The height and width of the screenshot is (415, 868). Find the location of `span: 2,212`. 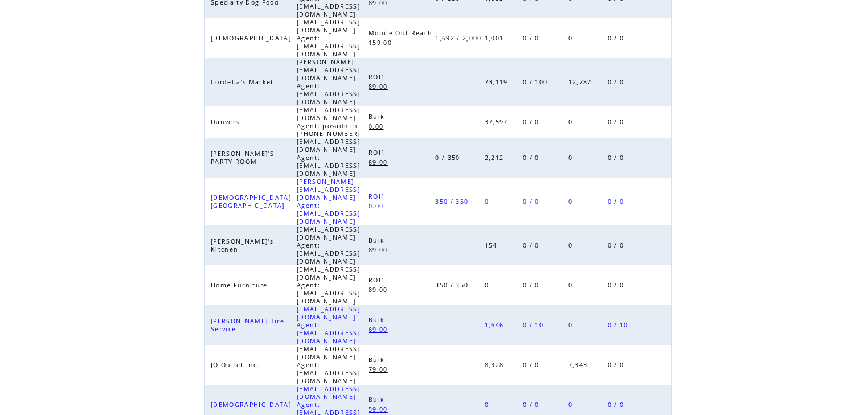

span: 2,212 is located at coordinates (496, 158).